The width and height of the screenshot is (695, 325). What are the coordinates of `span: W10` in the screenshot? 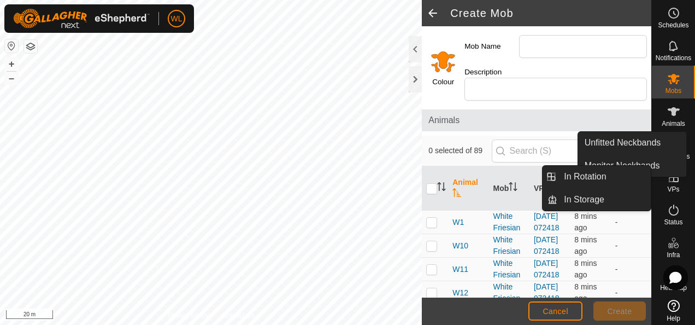 It's located at (460, 245).